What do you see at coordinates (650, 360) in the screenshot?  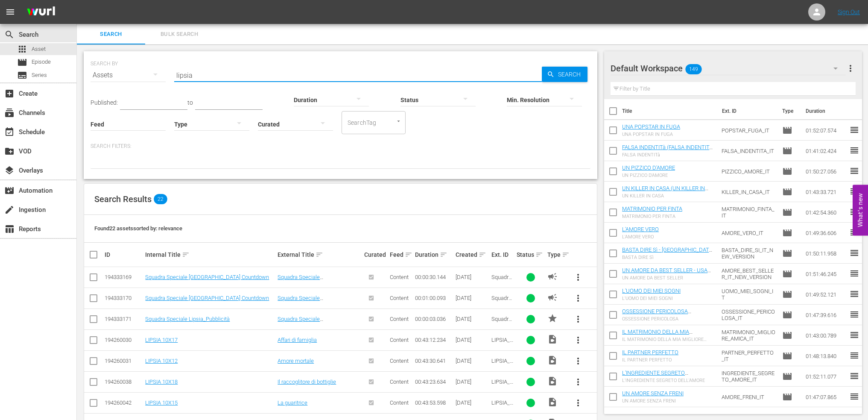 I see `div: IL PARTNER PERFETTO` at bounding box center [650, 360].